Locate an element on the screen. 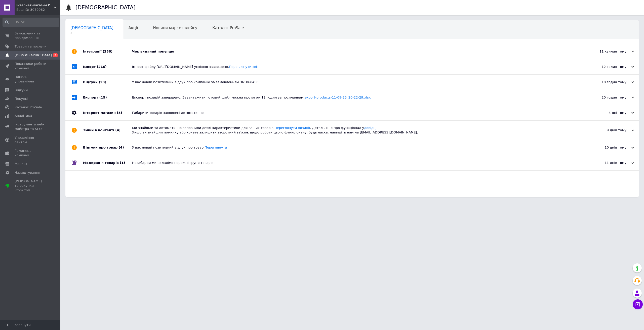 The height and width of the screenshot is (330, 644). span: Налаштування is located at coordinates (27, 173).